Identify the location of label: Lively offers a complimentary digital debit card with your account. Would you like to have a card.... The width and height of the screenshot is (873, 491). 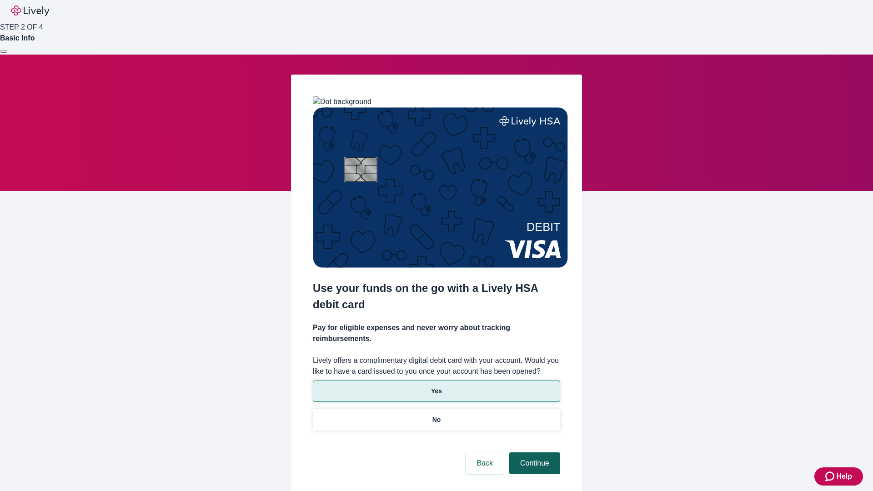
(437, 366).